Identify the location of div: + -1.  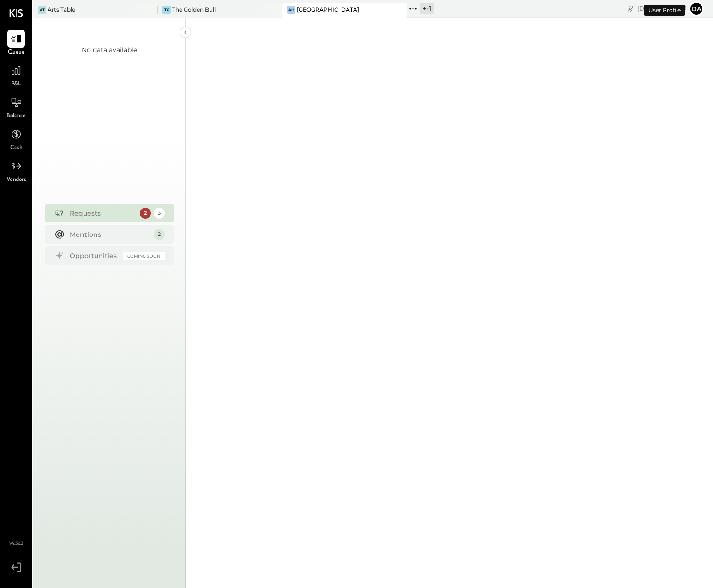
(427, 8).